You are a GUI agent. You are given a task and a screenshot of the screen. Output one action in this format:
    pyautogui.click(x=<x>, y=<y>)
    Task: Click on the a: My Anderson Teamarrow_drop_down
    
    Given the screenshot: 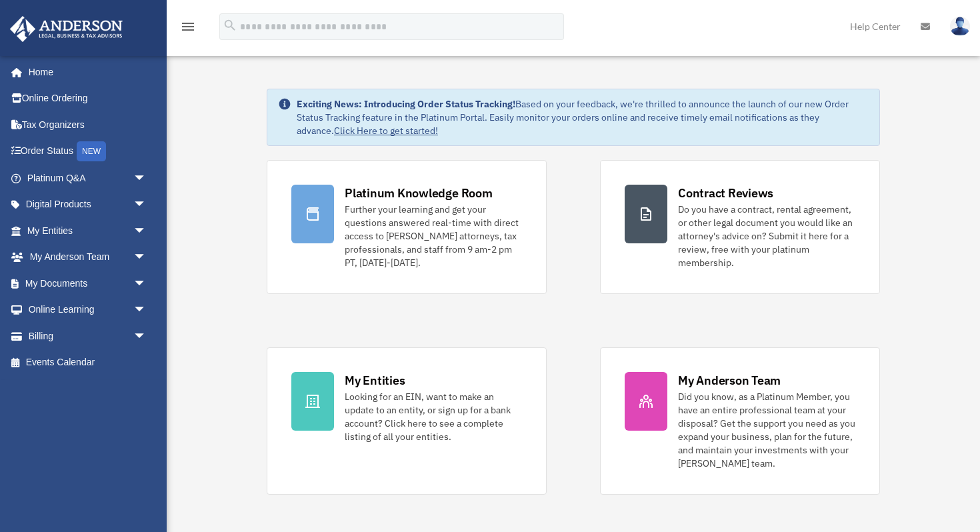 What is the action you would take?
    pyautogui.click(x=88, y=258)
    